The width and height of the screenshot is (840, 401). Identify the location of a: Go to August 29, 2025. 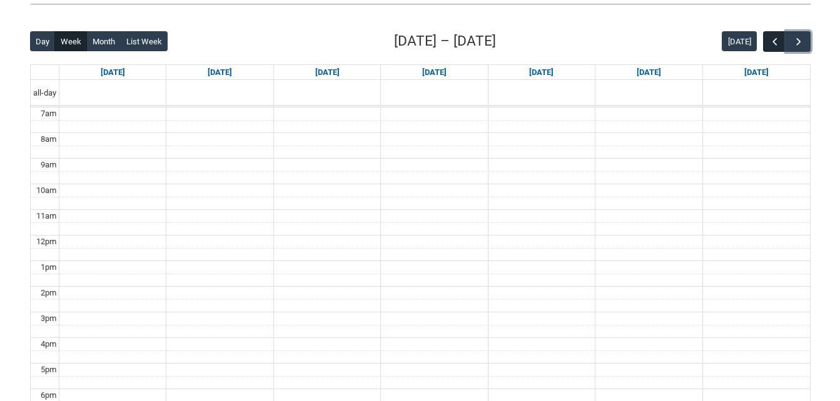
(648, 73).